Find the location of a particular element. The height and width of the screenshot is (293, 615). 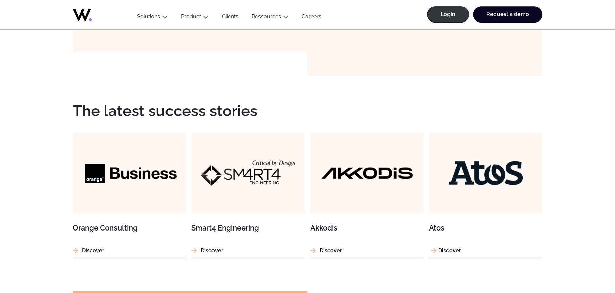

h3: Orange Consulting is located at coordinates (129, 228).